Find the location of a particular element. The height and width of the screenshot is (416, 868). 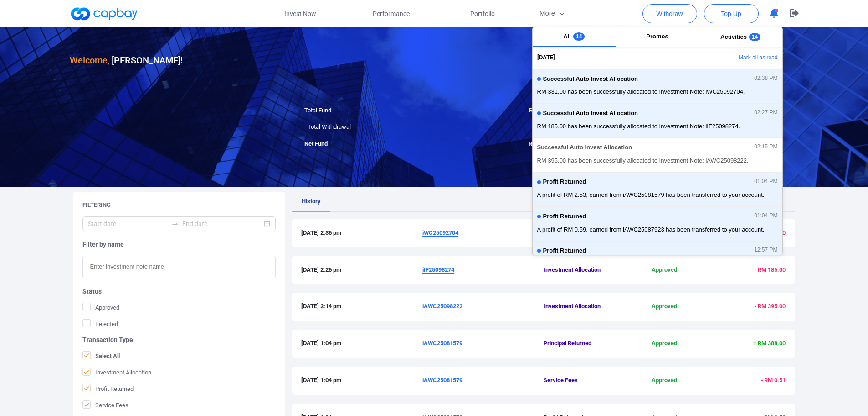

span: - RM 395.00 is located at coordinates (771, 305).